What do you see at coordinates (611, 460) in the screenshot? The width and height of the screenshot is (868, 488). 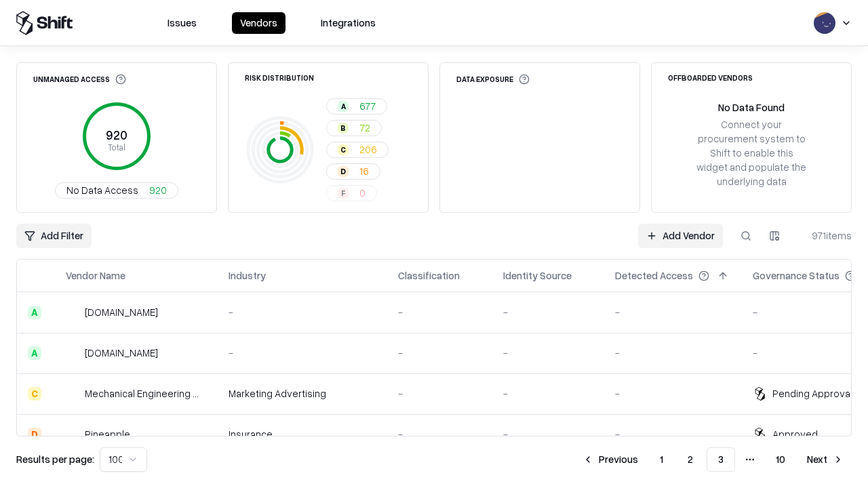 I see `button: Previous` at bounding box center [611, 460].